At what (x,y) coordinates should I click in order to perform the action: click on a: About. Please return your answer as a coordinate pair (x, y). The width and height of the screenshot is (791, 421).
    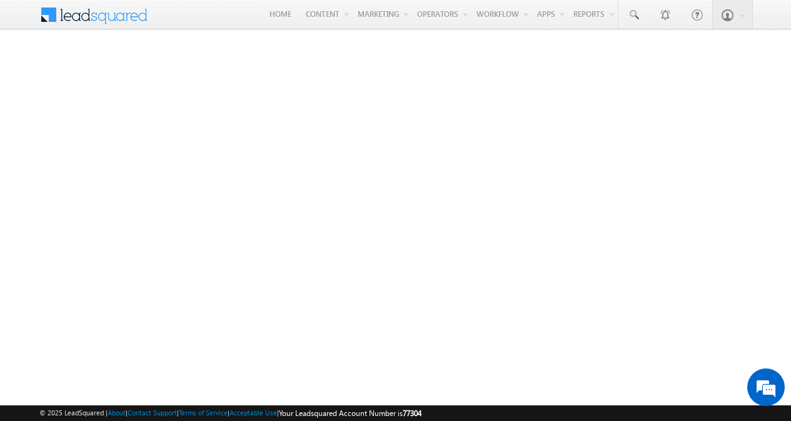
    Looking at the image, I should click on (116, 412).